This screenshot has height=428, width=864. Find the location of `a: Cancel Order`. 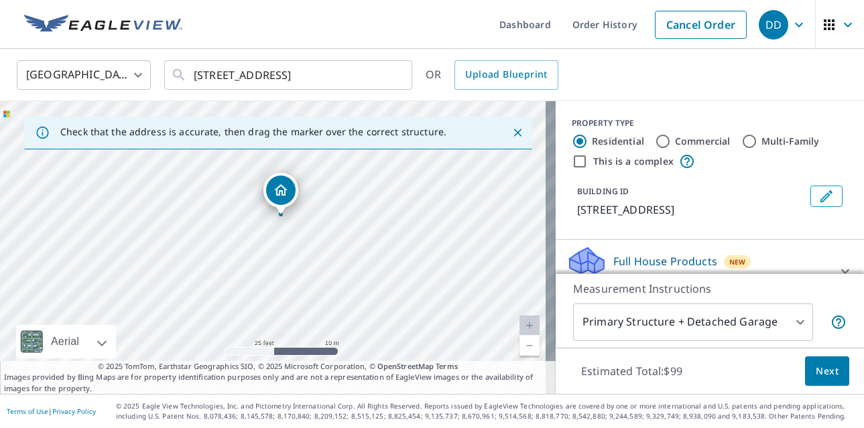

a: Cancel Order is located at coordinates (700, 25).